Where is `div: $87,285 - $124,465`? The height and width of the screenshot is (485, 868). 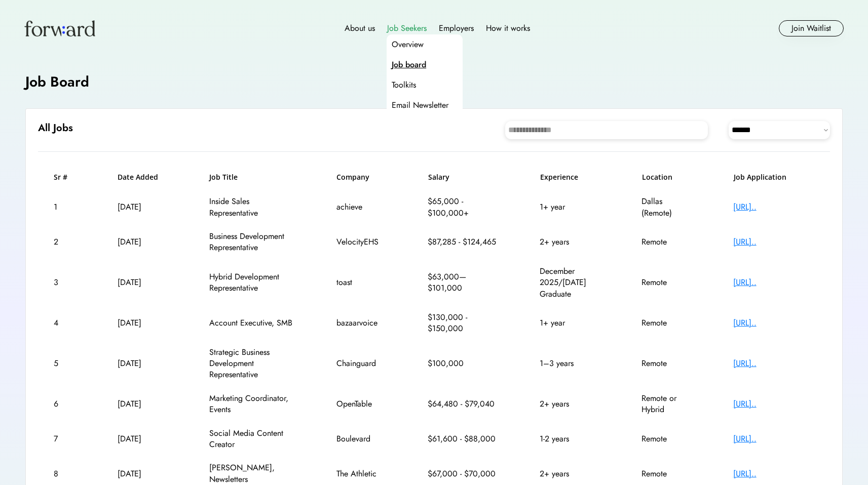 div: $87,285 - $124,465 is located at coordinates (463, 242).